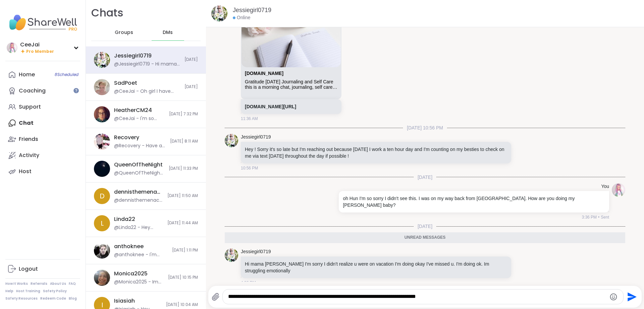 The image size is (644, 309). I want to click on div: Support, so click(30, 107).